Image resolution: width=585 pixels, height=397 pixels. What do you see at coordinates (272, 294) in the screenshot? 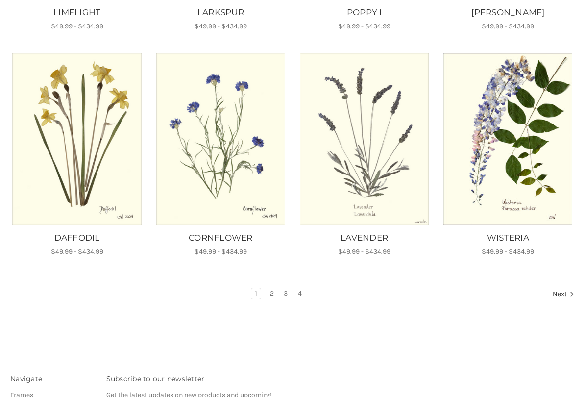
I see `a: Page 2 of 4` at bounding box center [272, 294].